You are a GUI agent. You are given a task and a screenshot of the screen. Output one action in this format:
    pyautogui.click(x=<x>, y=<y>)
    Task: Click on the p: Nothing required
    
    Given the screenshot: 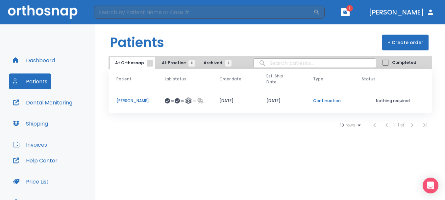 What is the action you would take?
    pyautogui.click(x=393, y=101)
    